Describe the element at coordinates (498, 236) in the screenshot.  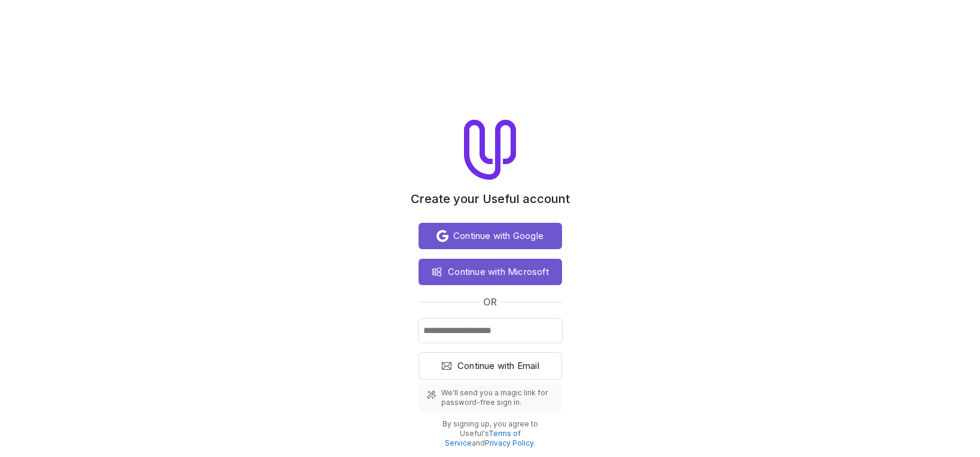
I see `span: Continue with Google` at that location.